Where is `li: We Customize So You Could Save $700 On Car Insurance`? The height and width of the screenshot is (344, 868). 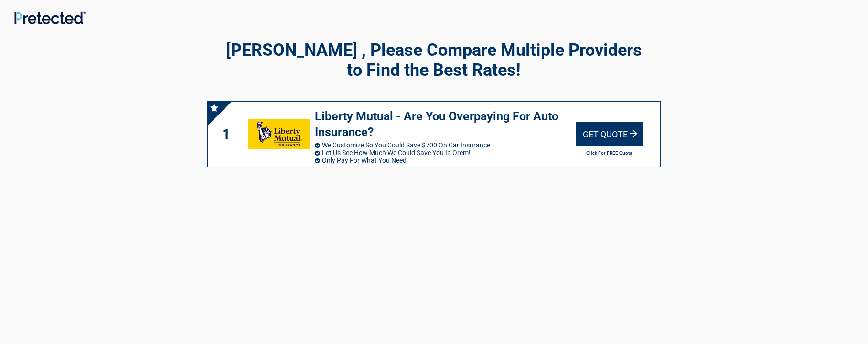
li: We Customize So You Could Save $700 On Car Insurance is located at coordinates (445, 145).